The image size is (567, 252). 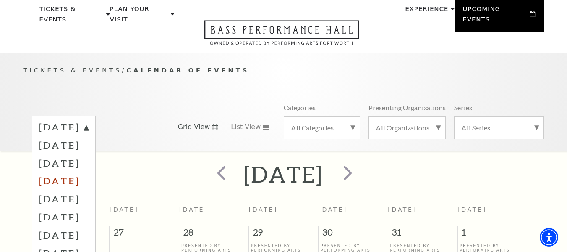 I want to click on p: Experience, so click(x=427, y=11).